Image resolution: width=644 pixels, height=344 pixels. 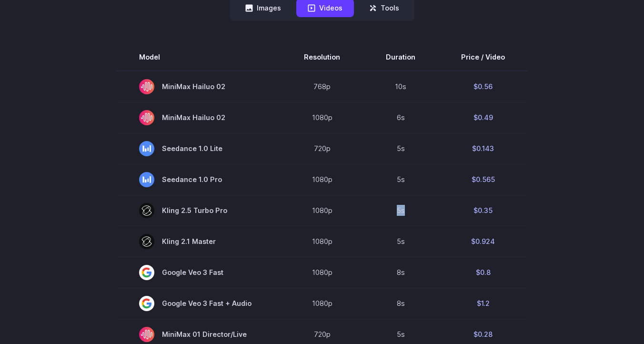 I want to click on th: Resolution, so click(x=322, y=57).